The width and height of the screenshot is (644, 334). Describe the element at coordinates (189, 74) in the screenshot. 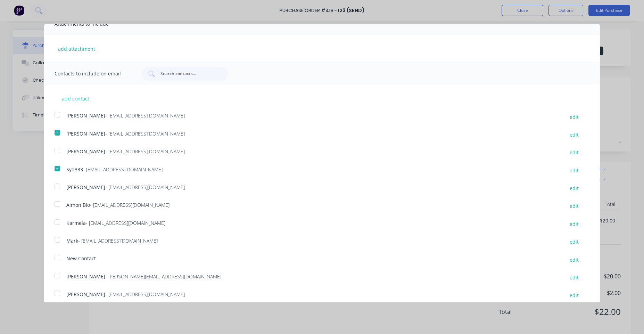

I see `input: Search contacts...` at that location.